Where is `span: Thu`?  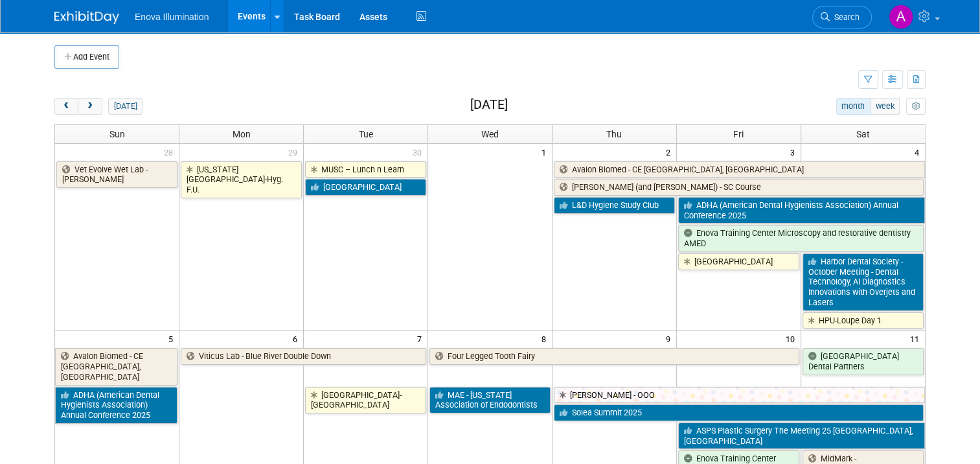 span: Thu is located at coordinates (614, 134).